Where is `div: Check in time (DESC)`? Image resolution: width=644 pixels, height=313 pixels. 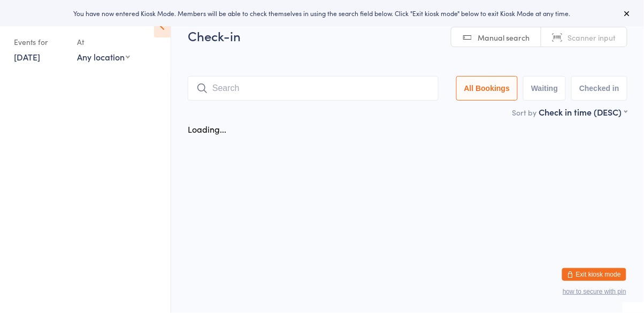
div: Check in time (DESC) is located at coordinates (583, 112).